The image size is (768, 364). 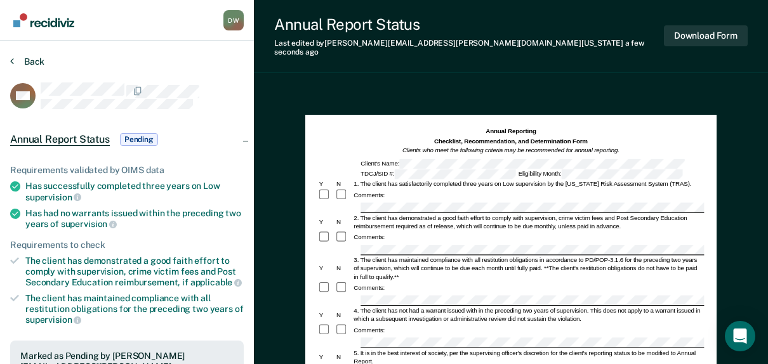 What do you see at coordinates (511, 150) in the screenshot?
I see `em: Clients who meet the following criteria may be recommended for annual reporting.` at bounding box center [511, 150].